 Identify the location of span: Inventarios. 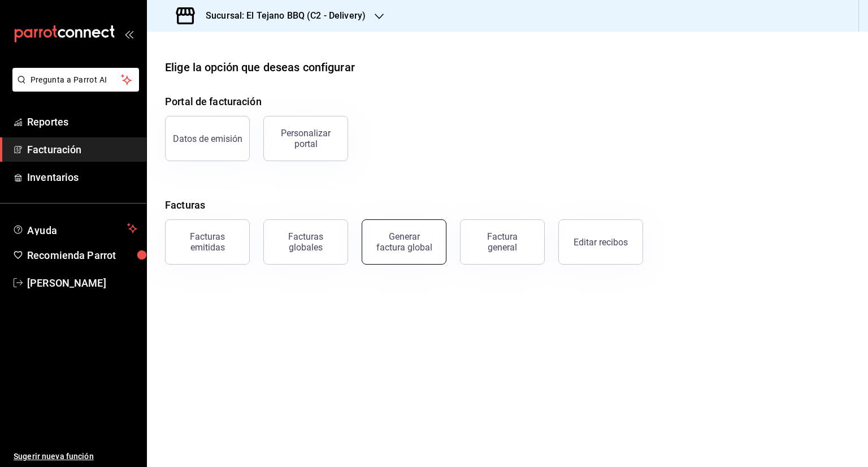
(82, 177).